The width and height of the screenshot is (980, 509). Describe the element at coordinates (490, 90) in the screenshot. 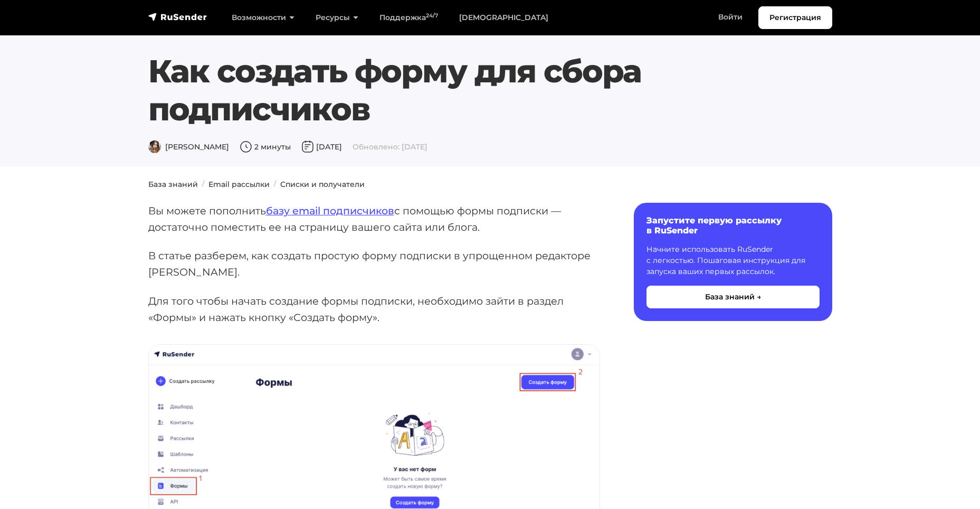

I see `h1: Как создать форму для сбора подписчиков` at that location.